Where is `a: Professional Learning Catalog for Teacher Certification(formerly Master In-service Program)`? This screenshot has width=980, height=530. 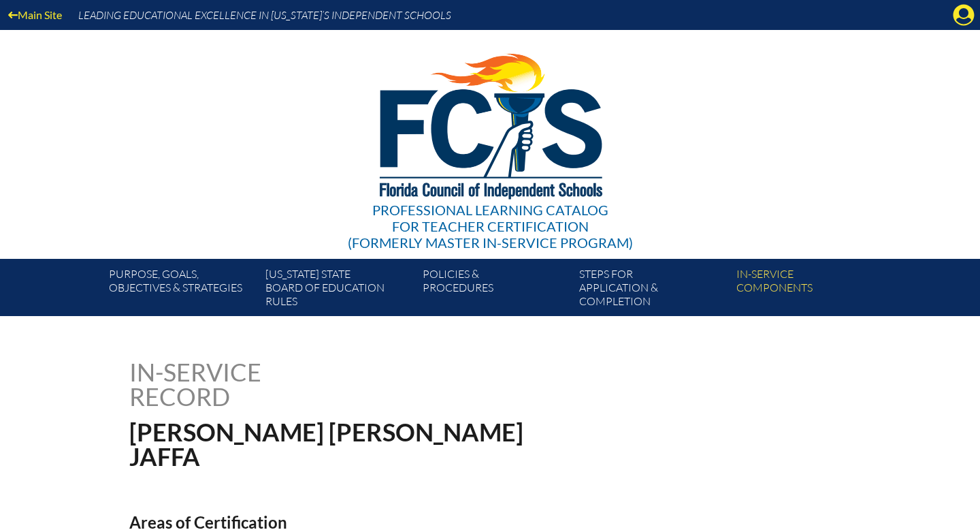 a: Professional Learning Catalog for Teacher Certification(formerly Master In-service Program) is located at coordinates (490, 141).